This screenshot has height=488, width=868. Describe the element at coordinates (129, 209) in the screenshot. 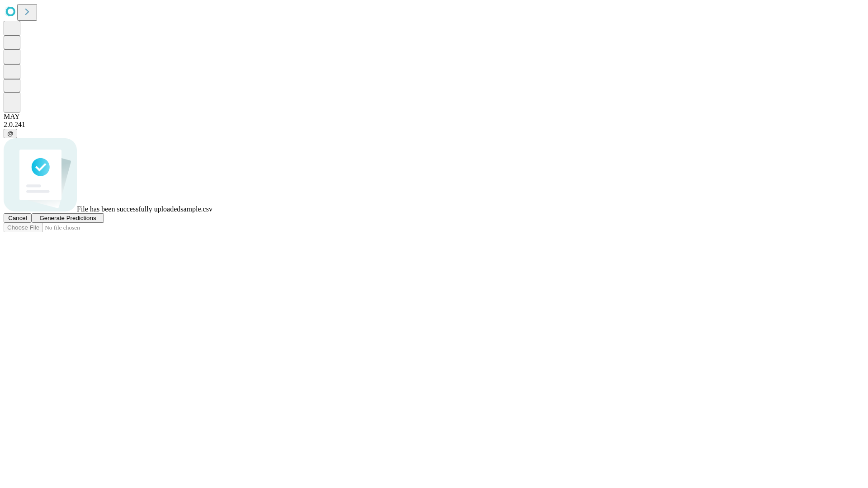

I see `span: File has been successfully uploaded` at that location.